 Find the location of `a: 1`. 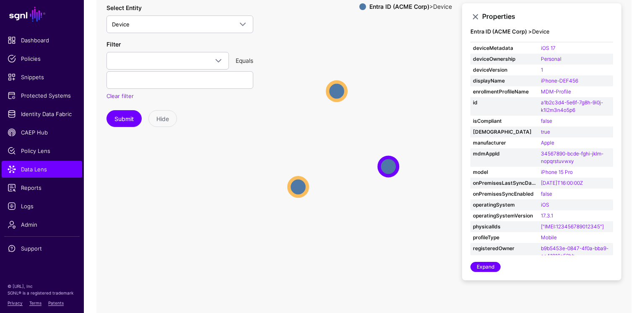

a: 1 is located at coordinates (542, 70).